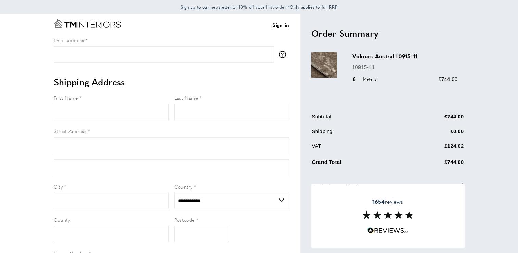 This screenshot has width=518, height=253. Describe the element at coordinates (172, 82) in the screenshot. I see `h2: Shipping Address` at that location.